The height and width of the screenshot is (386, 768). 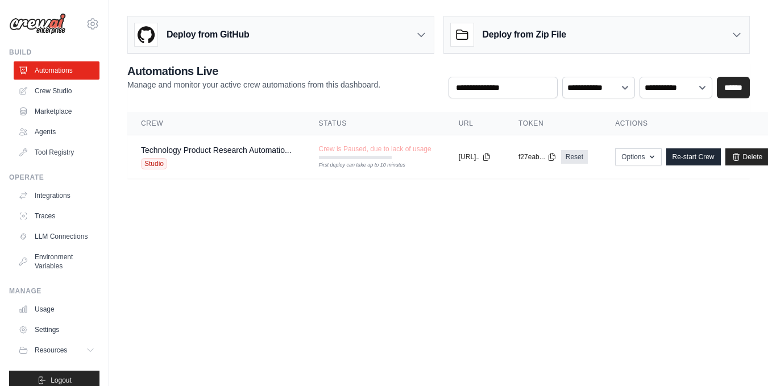 What do you see at coordinates (537, 157) in the screenshot?
I see `button: f27eab...` at bounding box center [537, 157].